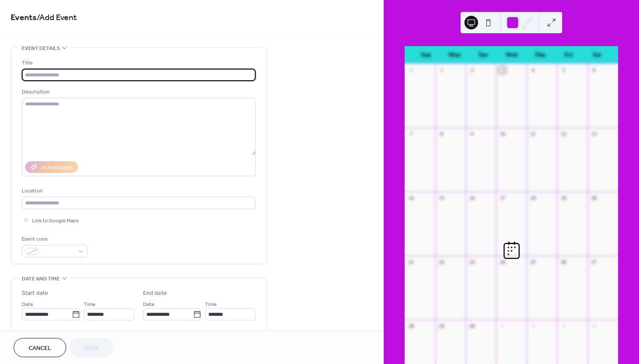 The image size is (639, 364). I want to click on div: 20, so click(594, 198).